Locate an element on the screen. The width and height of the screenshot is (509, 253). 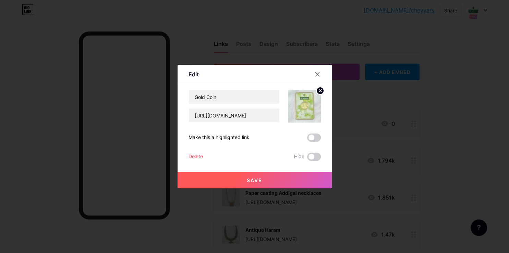
img: link_thumbnail is located at coordinates (305, 106).